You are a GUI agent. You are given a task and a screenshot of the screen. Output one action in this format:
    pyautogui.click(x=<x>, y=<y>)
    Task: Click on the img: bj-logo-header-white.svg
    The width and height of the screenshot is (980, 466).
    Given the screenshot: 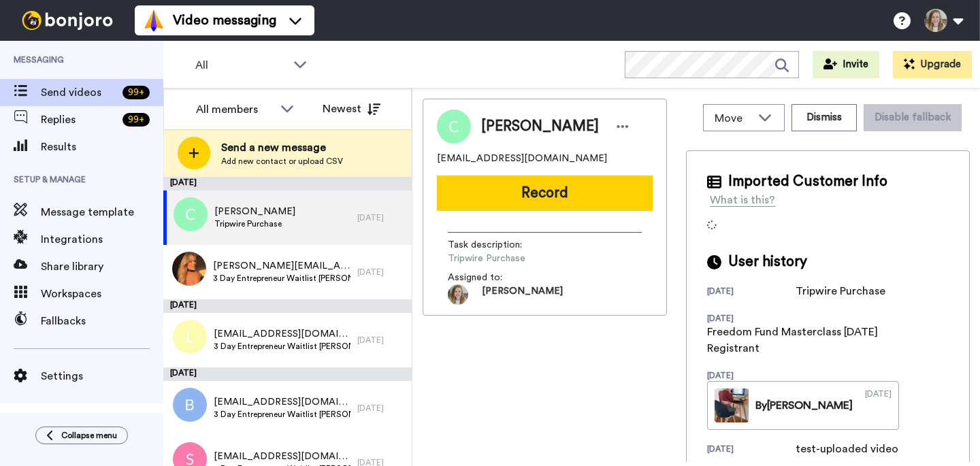 What is the action you would take?
    pyautogui.click(x=67, y=21)
    